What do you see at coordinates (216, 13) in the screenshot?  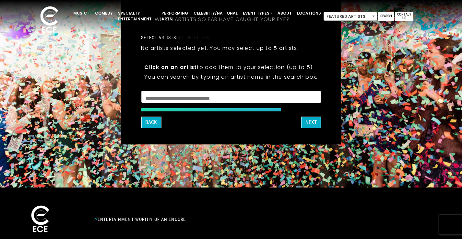 I see `a: Celebrity/National` at bounding box center [216, 13].